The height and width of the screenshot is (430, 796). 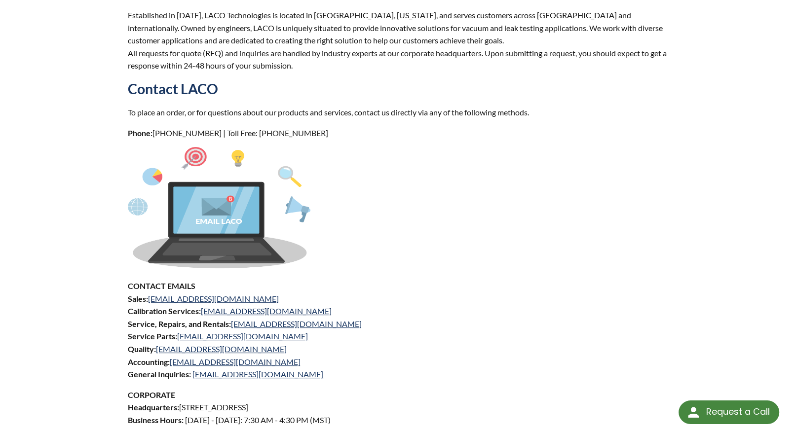 I want to click on strong: Contact LACO, so click(x=173, y=89).